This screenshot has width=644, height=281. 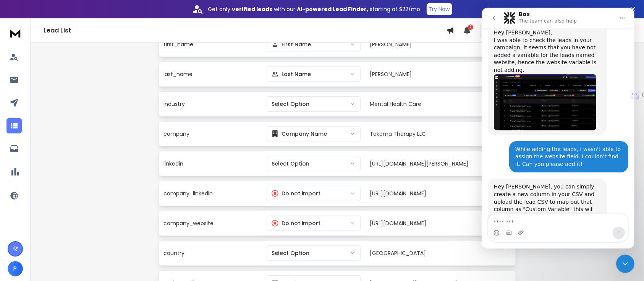 I want to click on strong: AI-powered Lead Finder,, so click(x=333, y=9).